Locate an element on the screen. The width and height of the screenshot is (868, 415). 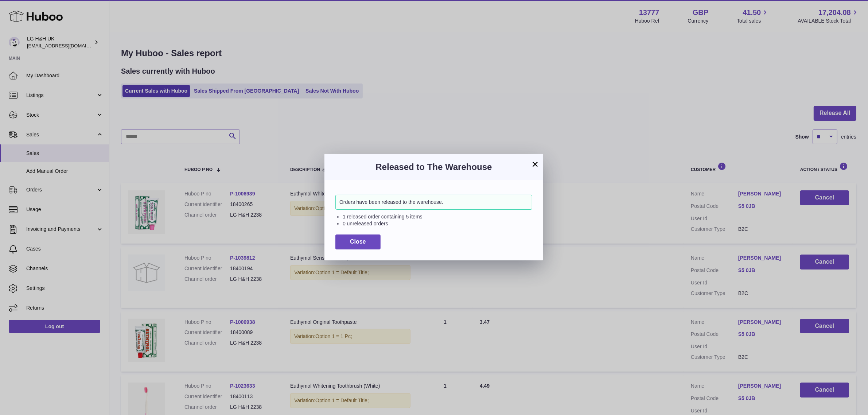
span: Close is located at coordinates (358, 241).